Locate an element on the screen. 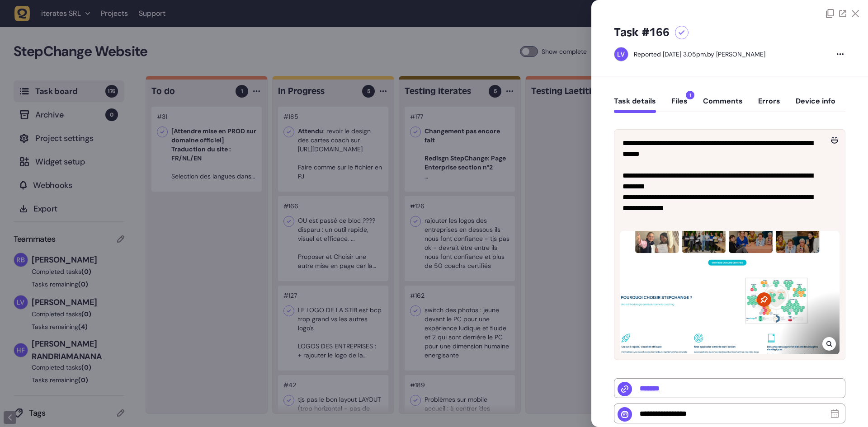 The image size is (868, 427). button: Files is located at coordinates (680, 105).